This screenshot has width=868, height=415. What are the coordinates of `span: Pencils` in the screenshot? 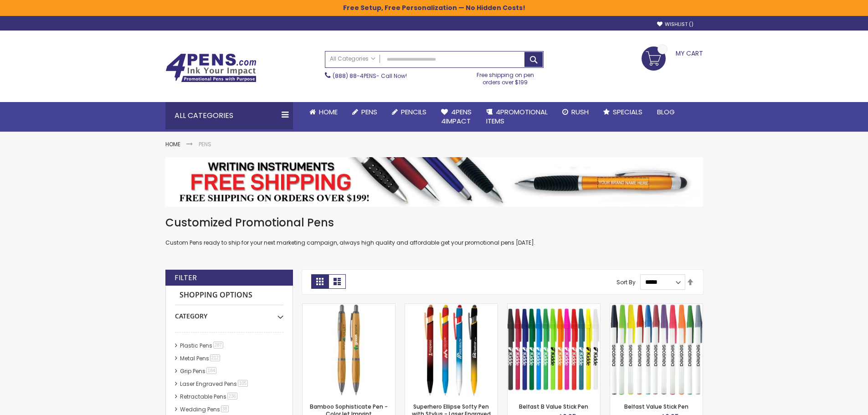 It's located at (414, 112).